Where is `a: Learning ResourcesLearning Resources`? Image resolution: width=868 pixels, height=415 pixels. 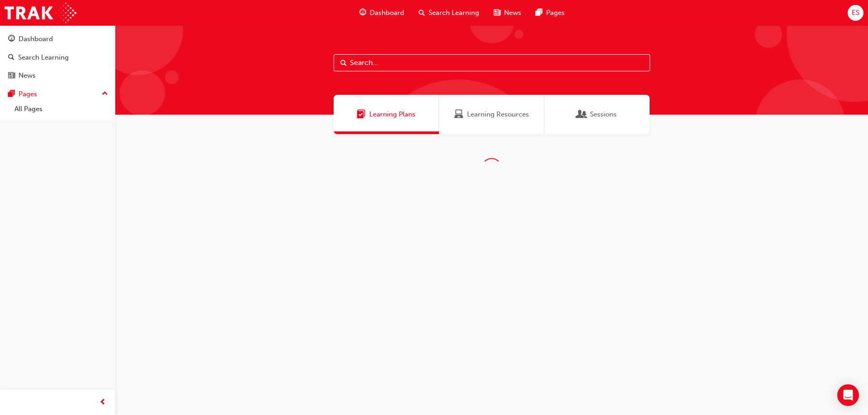 a: Learning ResourcesLearning Resources is located at coordinates (491, 114).